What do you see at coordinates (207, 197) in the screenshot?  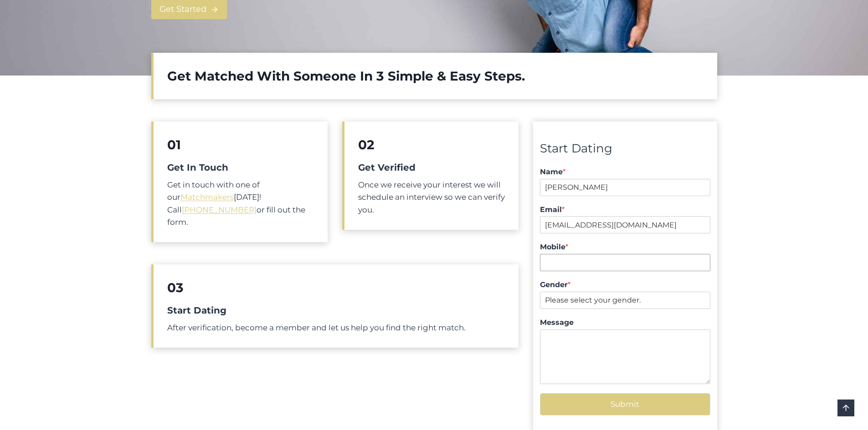 I see `a: Matchmakers` at bounding box center [207, 197].